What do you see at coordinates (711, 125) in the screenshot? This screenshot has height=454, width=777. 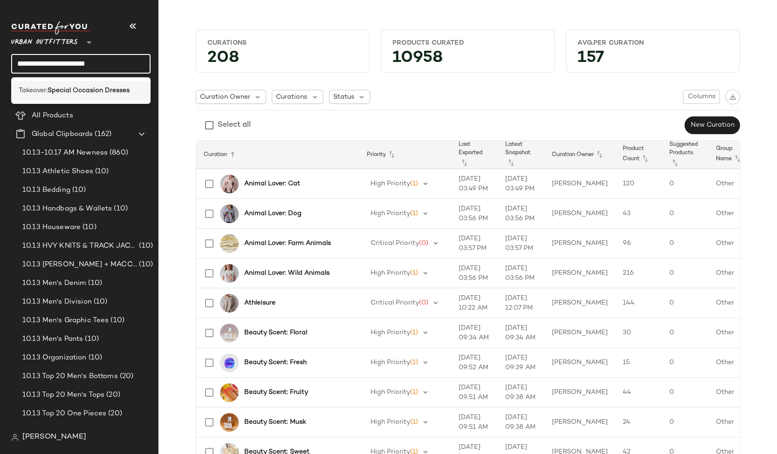 I see `button: New Curation` at bounding box center [711, 125].